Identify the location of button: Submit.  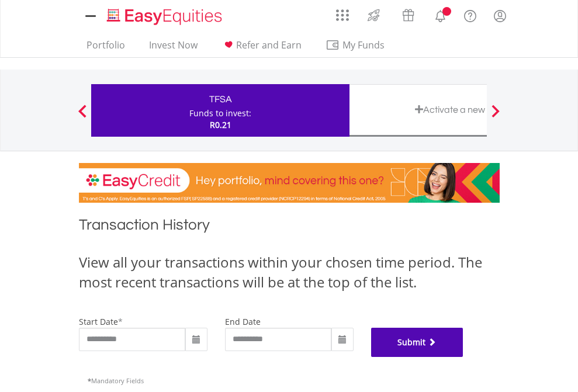
(417, 343).